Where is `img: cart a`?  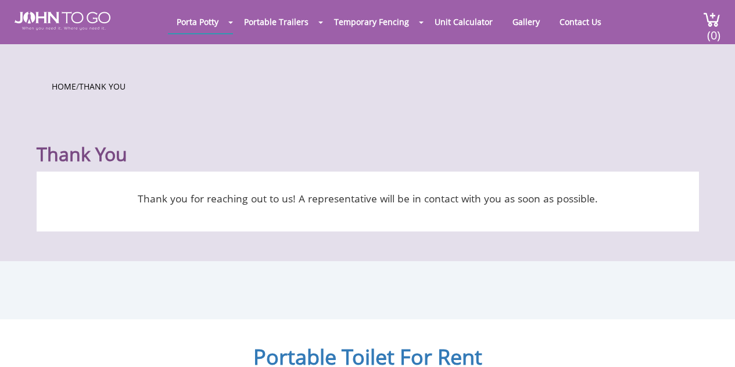
img: cart a is located at coordinates (712, 19).